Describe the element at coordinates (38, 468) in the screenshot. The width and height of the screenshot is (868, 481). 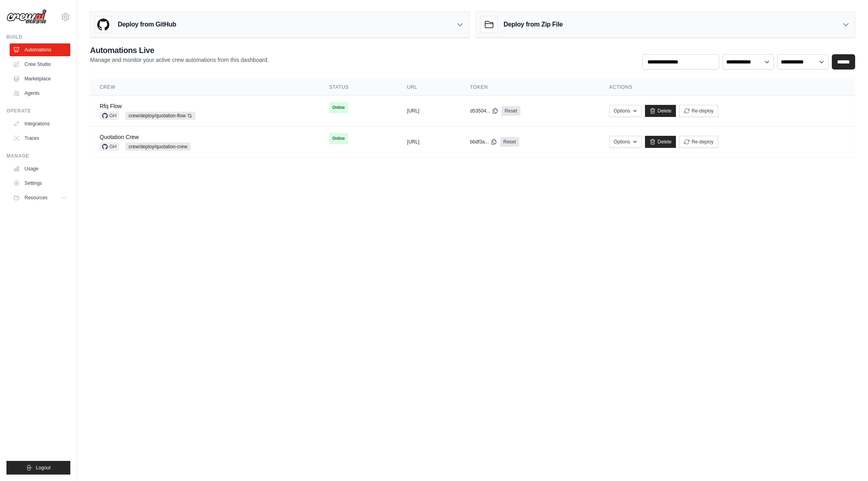
I see `button: Logout` at that location.